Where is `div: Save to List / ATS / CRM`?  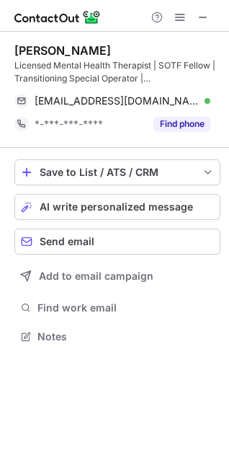
div: Save to List / ATS / CRM is located at coordinates (117, 172).